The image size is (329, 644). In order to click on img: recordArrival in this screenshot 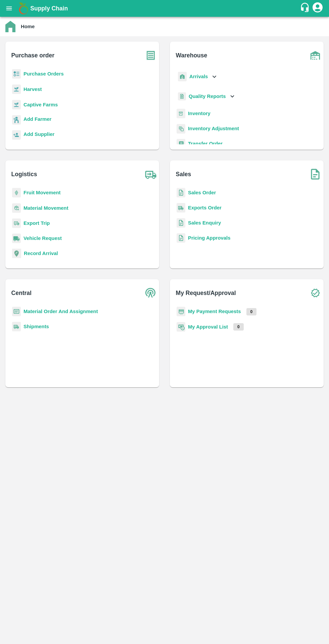, I will do `click(16, 253)`.